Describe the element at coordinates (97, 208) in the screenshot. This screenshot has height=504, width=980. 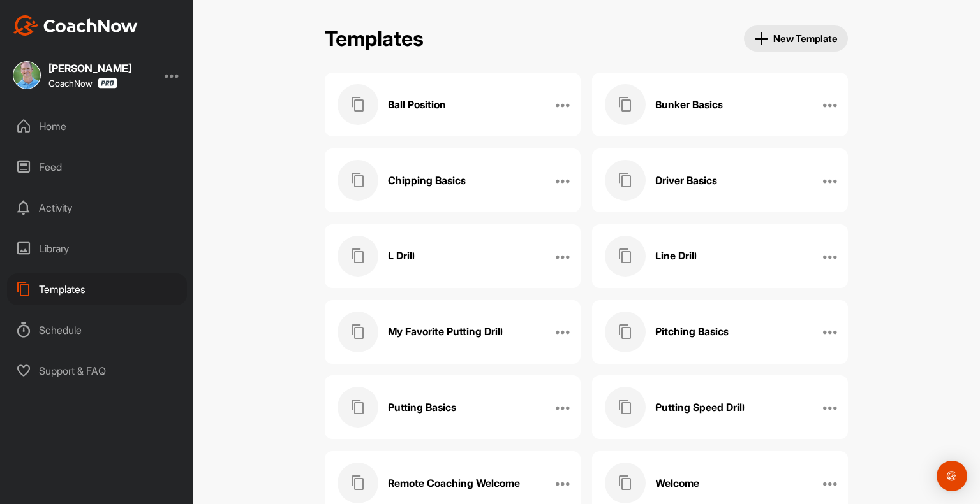
I see `div: Activity` at that location.